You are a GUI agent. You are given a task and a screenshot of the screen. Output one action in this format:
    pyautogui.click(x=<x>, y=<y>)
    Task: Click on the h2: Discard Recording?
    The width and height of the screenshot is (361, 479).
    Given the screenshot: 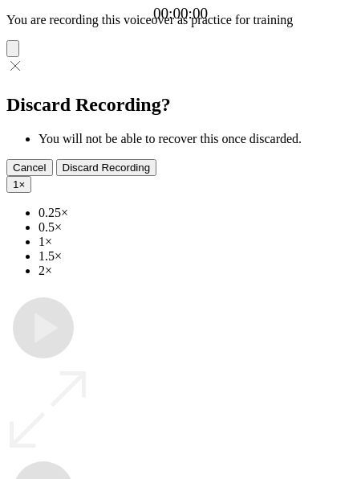 What is the action you would take?
    pyautogui.click(x=181, y=104)
    